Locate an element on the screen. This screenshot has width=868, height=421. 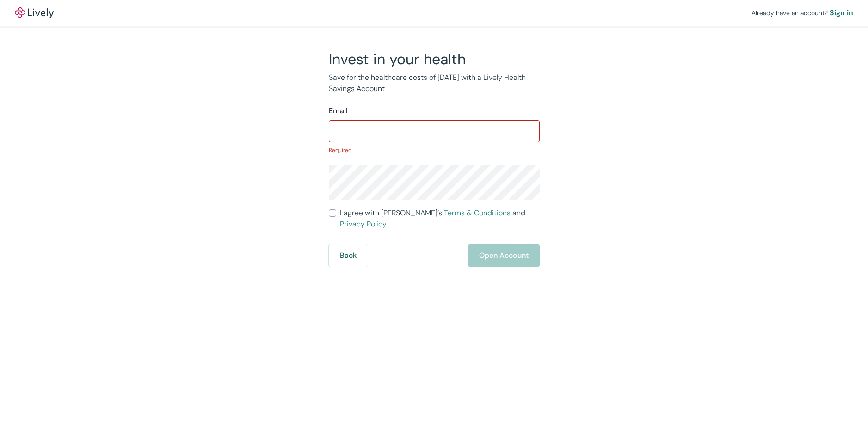
a: LivelyLively is located at coordinates (34, 13).